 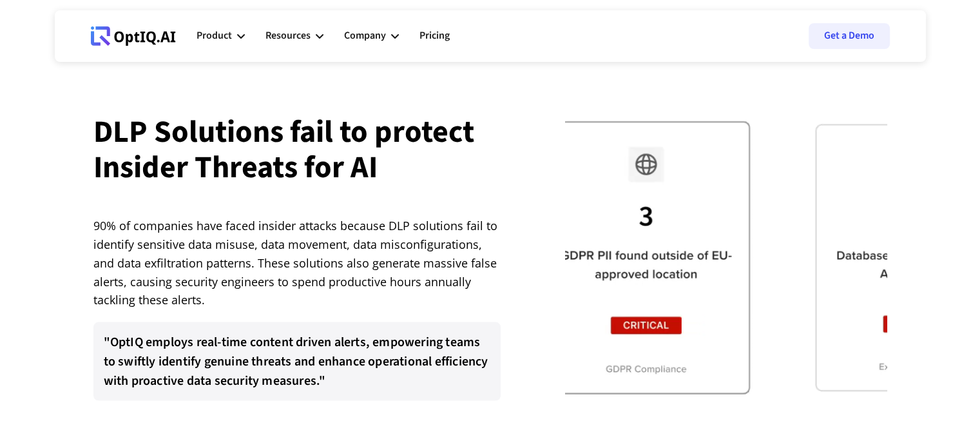 What do you see at coordinates (434, 36) in the screenshot?
I see `a: Pricing` at bounding box center [434, 36].